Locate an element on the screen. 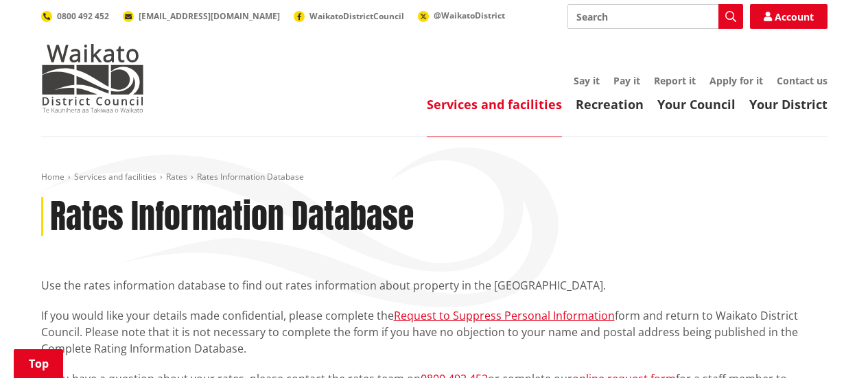  a: Recreation is located at coordinates (609, 105).